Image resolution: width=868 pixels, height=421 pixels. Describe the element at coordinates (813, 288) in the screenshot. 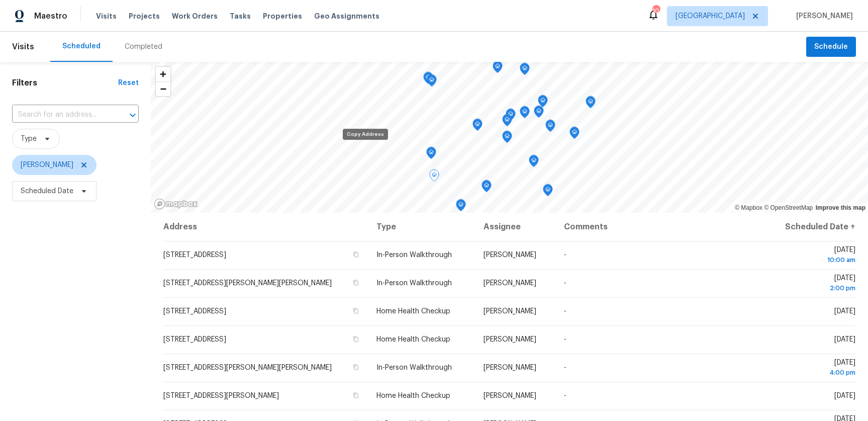

I see `div: 2:00 pm` at that location.